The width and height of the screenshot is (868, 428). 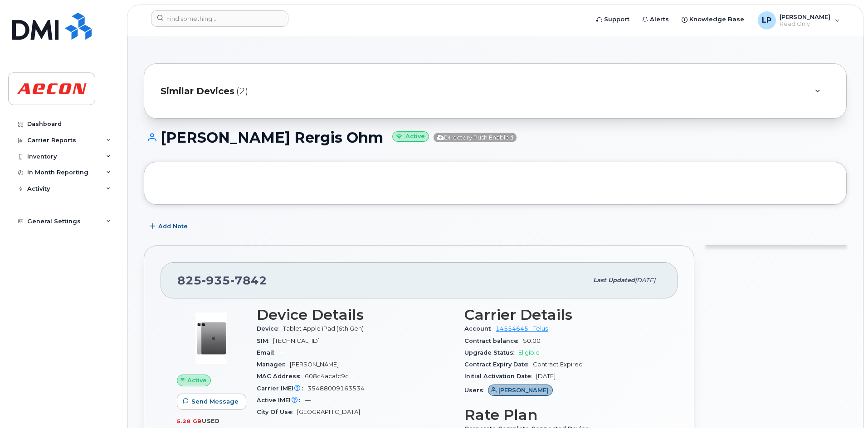 What do you see at coordinates (563, 415) in the screenshot?
I see `h3: Rate Plan` at bounding box center [563, 415].